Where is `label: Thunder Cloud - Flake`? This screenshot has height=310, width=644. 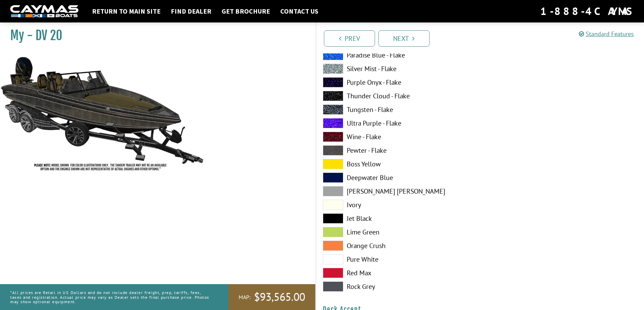
label: Thunder Cloud - Flake is located at coordinates (398, 96).